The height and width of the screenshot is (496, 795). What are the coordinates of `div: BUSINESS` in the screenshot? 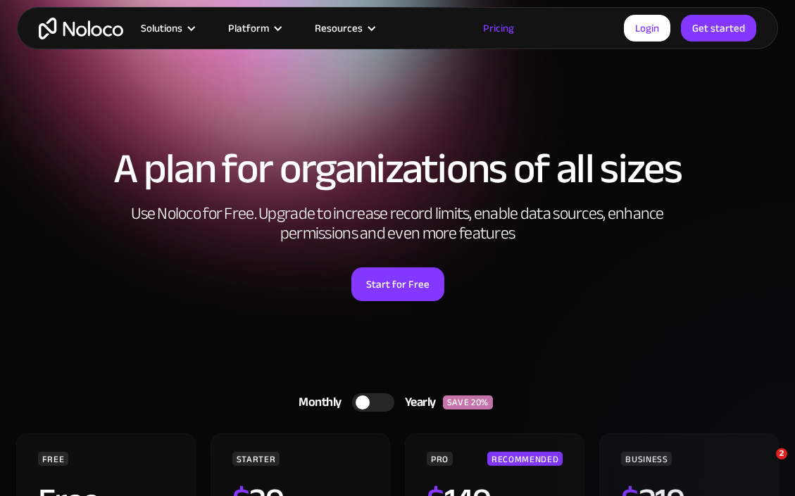 It's located at (646, 459).